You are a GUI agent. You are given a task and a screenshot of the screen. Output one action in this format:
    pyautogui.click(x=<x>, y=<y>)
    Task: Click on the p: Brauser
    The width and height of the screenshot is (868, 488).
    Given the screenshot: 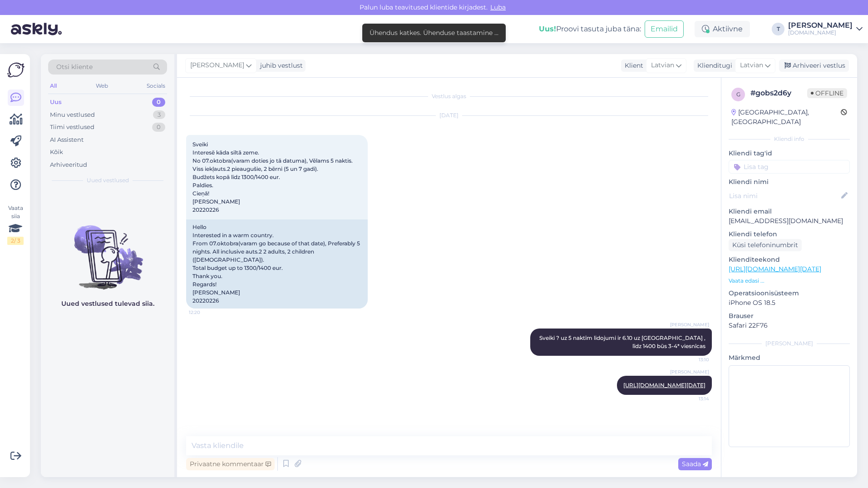 What is the action you would take?
    pyautogui.click(x=789, y=316)
    